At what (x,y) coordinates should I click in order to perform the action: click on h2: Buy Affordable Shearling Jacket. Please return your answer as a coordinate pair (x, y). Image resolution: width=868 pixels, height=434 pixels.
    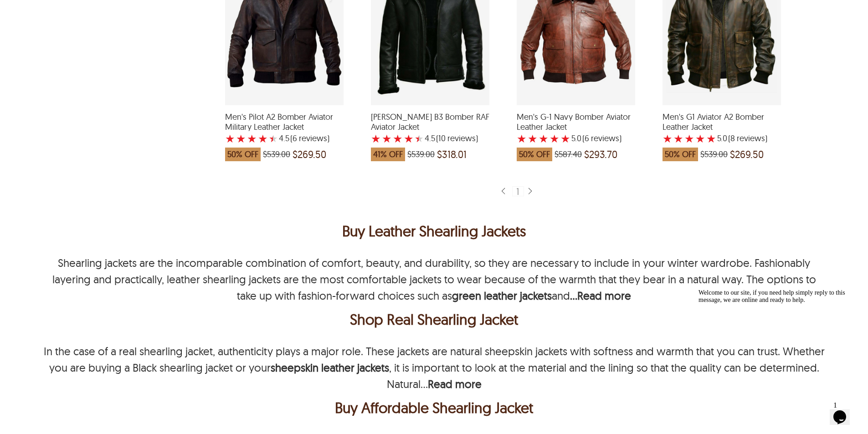
    Looking at the image, I should click on (434, 408).